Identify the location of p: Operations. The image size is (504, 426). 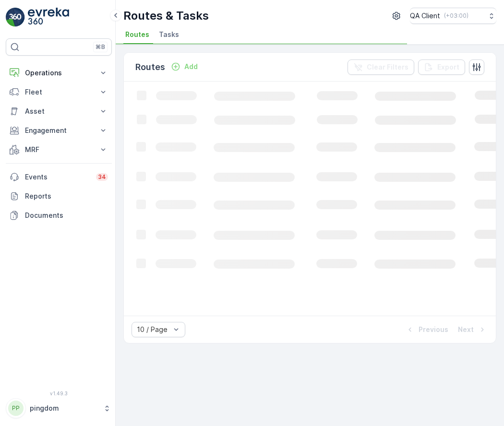
(58, 73).